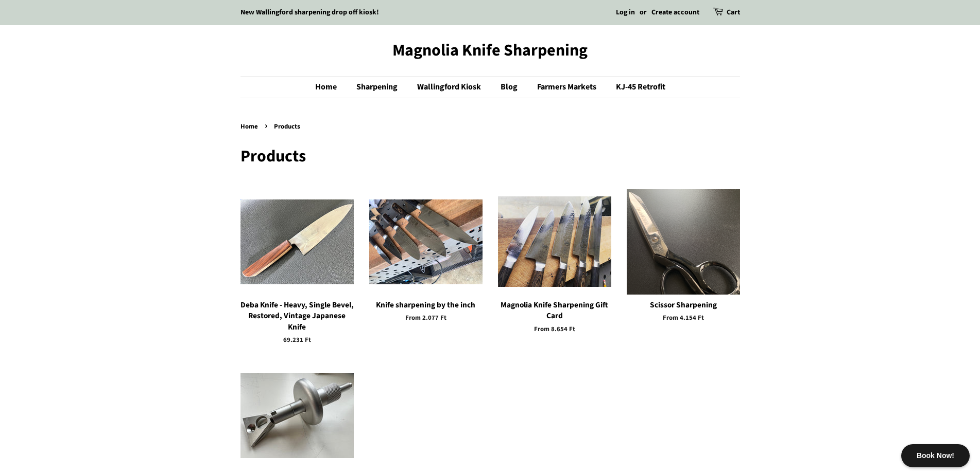  I want to click on p: Knife sharpening by the inch, so click(426, 305).